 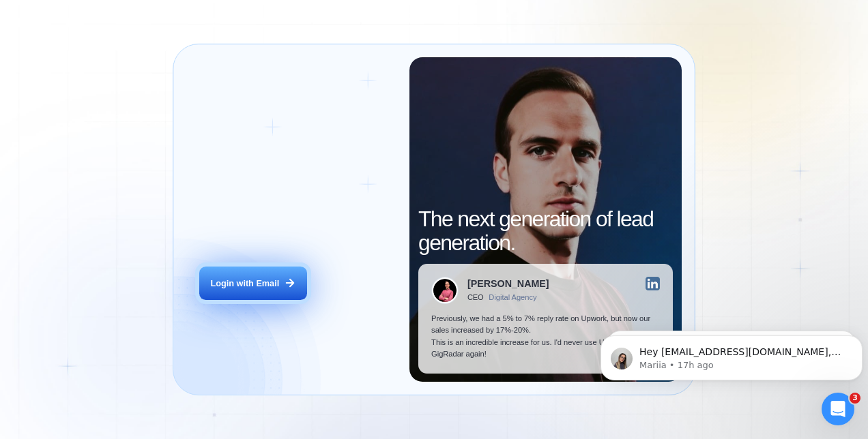 What do you see at coordinates (545, 337) in the screenshot?
I see `p: Previously, we had a 5% to 7% reply rate on Upwork, but now our sales increased by 17%-20%. This ...` at bounding box center [545, 337].